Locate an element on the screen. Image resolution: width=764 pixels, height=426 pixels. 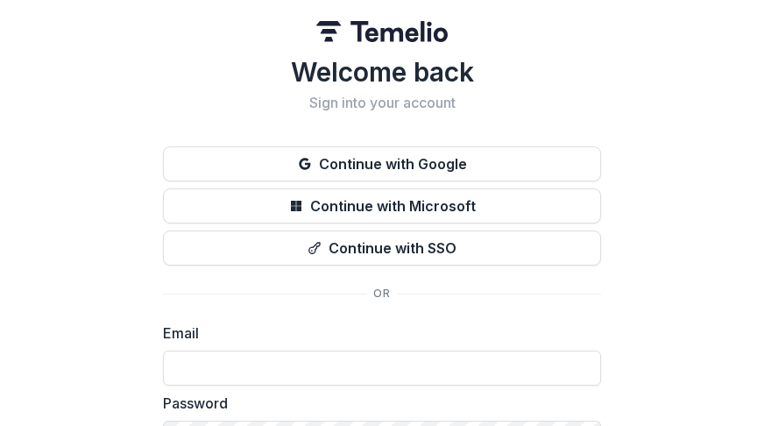
button: Continue with SSO is located at coordinates (382, 248).